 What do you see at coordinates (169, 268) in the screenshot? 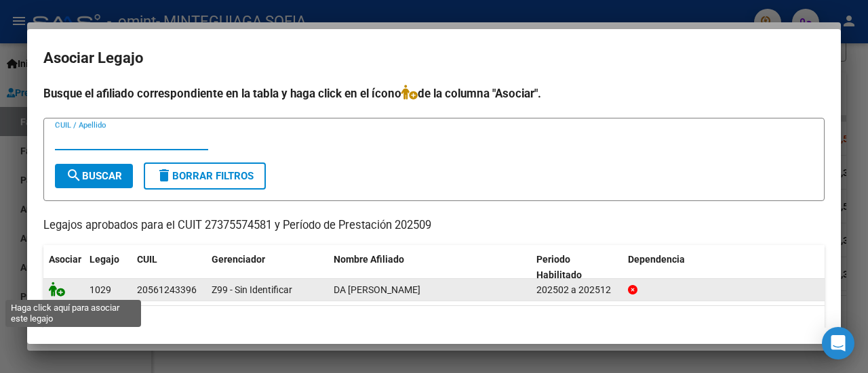
I see `datatable-header-cell: CUIL` at bounding box center [169, 268].